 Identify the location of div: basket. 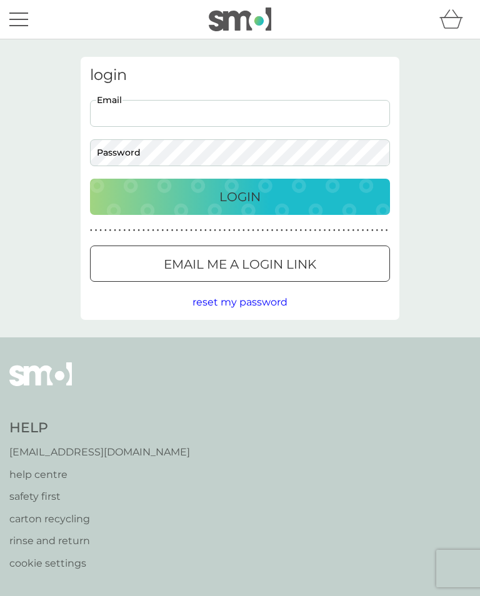
(455, 19).